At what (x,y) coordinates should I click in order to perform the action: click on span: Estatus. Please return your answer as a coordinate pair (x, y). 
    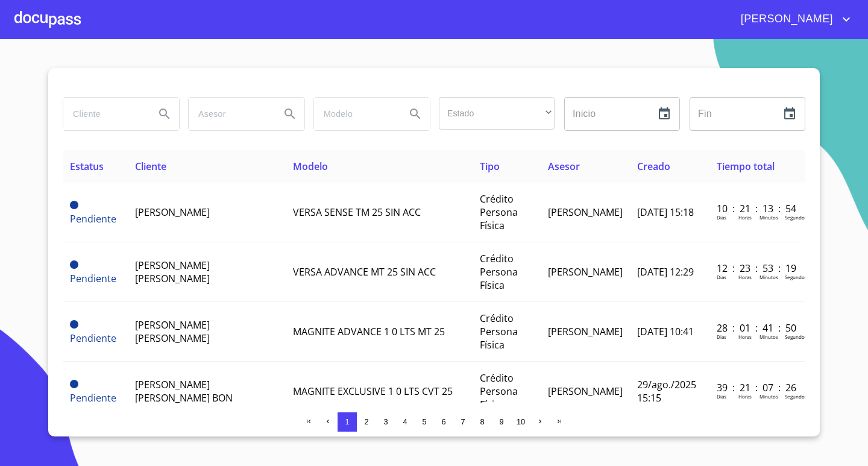
    Looking at the image, I should click on (87, 166).